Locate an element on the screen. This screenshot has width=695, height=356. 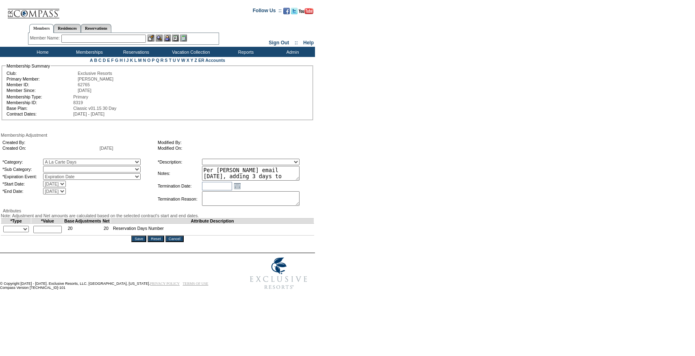
a: F is located at coordinates (112, 60).